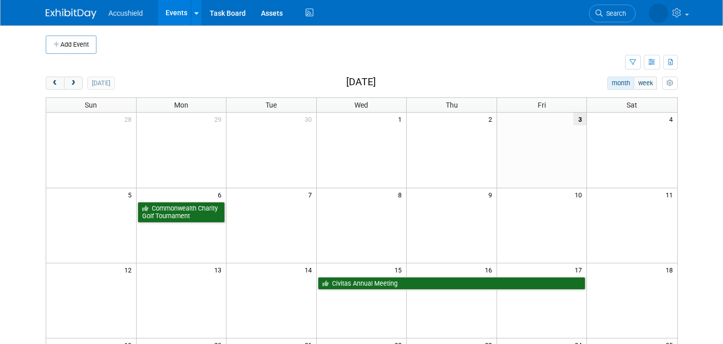 Image resolution: width=723 pixels, height=344 pixels. I want to click on span: Accushield, so click(126, 13).